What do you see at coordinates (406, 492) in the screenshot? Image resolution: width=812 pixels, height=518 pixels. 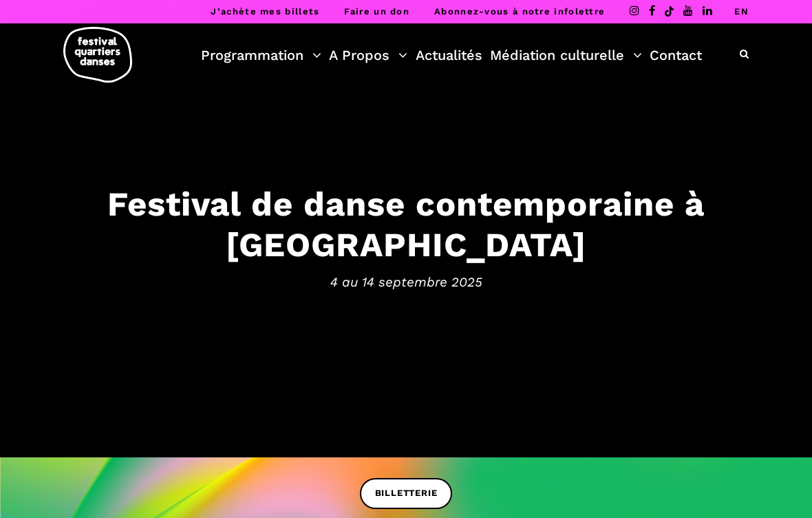 I see `a: BILLETTERIE` at bounding box center [406, 492].